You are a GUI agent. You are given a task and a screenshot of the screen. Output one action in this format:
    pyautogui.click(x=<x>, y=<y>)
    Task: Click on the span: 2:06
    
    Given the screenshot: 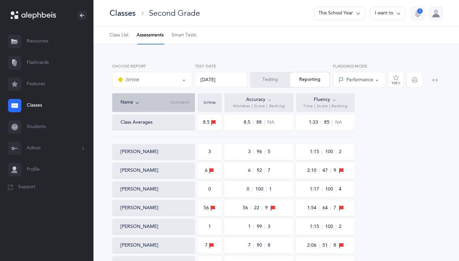 What is the action you would take?
    pyautogui.click(x=313, y=245)
    